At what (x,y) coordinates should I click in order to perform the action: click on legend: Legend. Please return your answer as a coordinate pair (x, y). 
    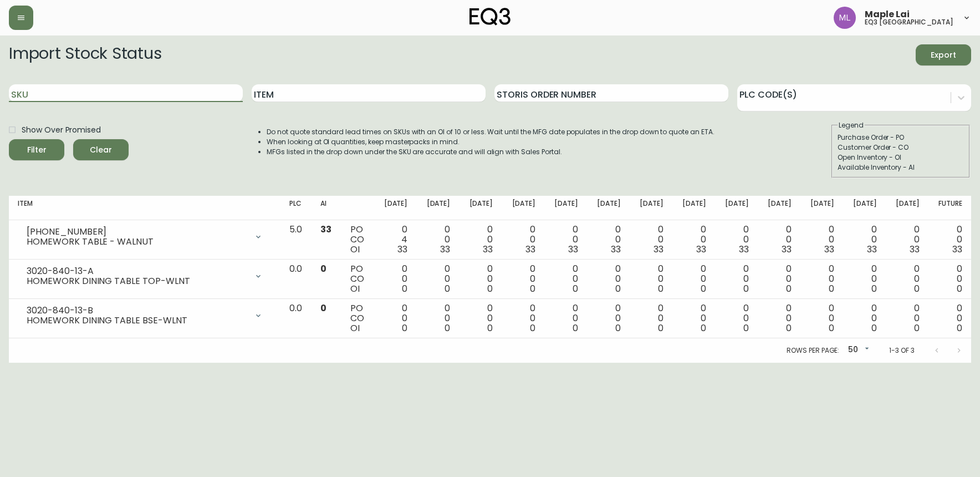
    Looking at the image, I should click on (850, 126).